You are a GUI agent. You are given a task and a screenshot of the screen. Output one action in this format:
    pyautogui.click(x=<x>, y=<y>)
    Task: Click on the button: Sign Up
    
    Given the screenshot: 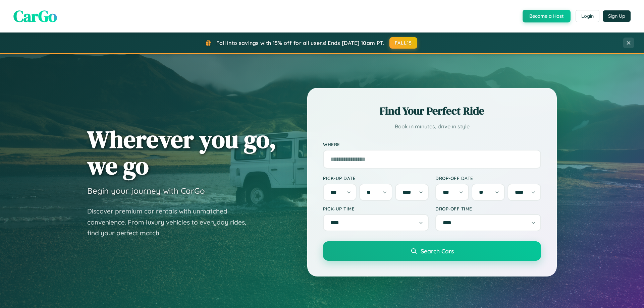 What is the action you would take?
    pyautogui.click(x=617, y=16)
    